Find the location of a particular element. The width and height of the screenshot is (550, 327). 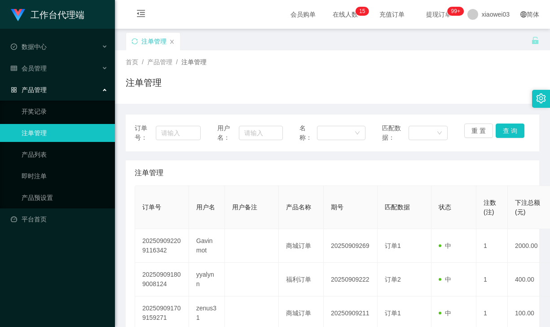

i: 图标: menu-fold is located at coordinates (141, 15).